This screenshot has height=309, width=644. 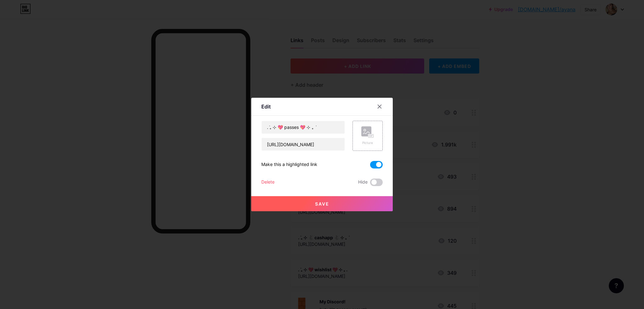 What do you see at coordinates (322, 204) in the screenshot?
I see `button: Save` at bounding box center [322, 204].